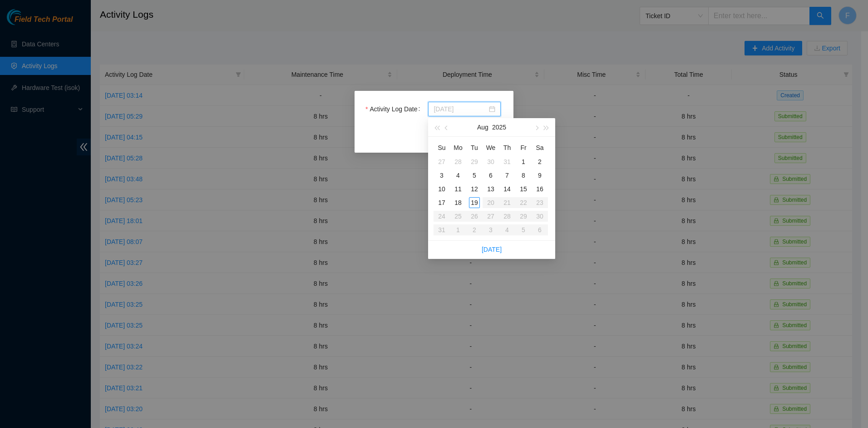  Describe the element at coordinates (475, 176) in the screenshot. I see `div: 5` at that location.